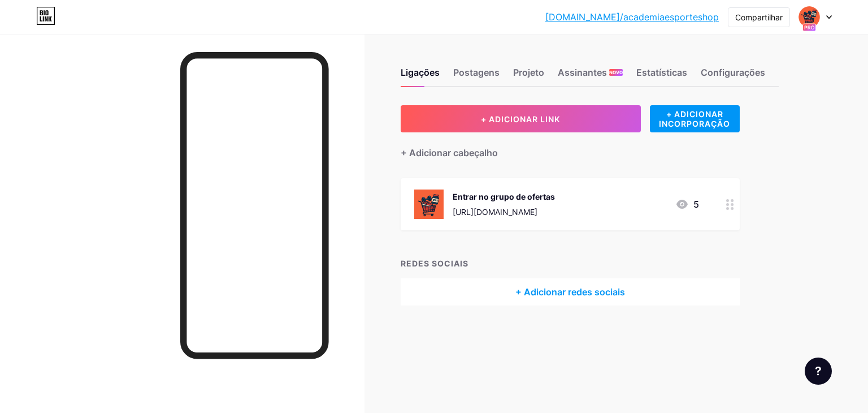 The height and width of the screenshot is (413, 868). Describe the element at coordinates (733, 72) in the screenshot. I see `font: Configurações` at that location.